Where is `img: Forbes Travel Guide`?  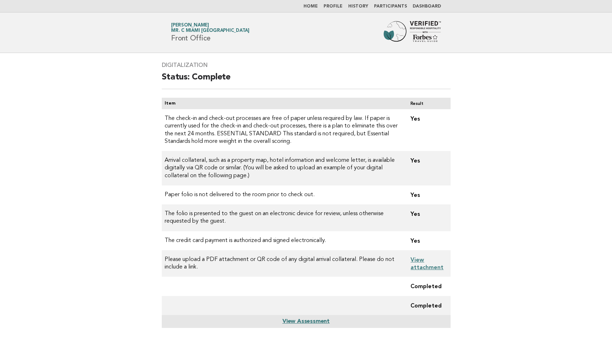
img: Forbes Travel Guide is located at coordinates (412, 33).